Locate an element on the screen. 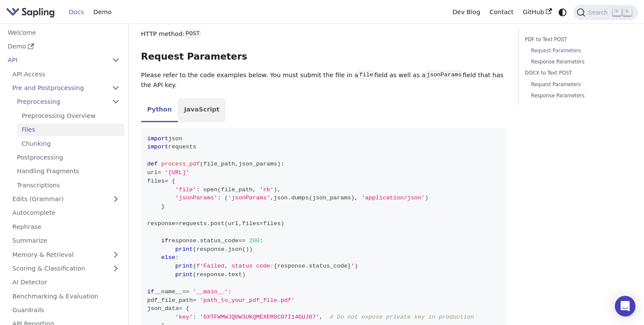  a: GitHub is located at coordinates (537, 12).